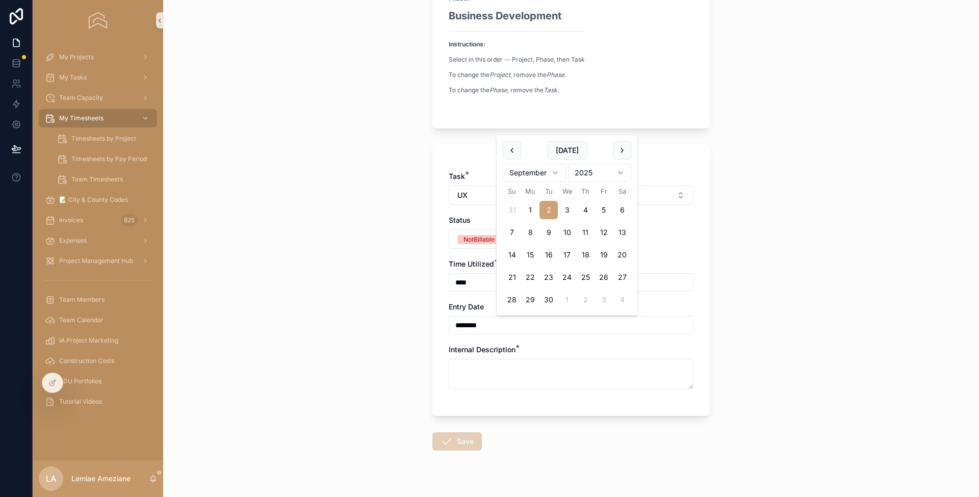 The width and height of the screenshot is (979, 497). Describe the element at coordinates (76, 57) in the screenshot. I see `span: My Projects` at that location.